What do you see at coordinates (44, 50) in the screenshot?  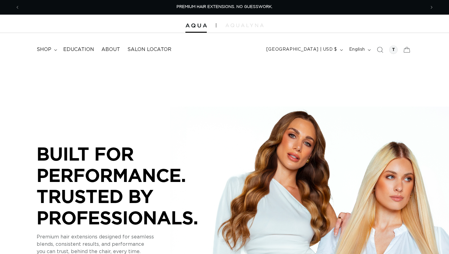 I see `span: shop` at bounding box center [44, 50].